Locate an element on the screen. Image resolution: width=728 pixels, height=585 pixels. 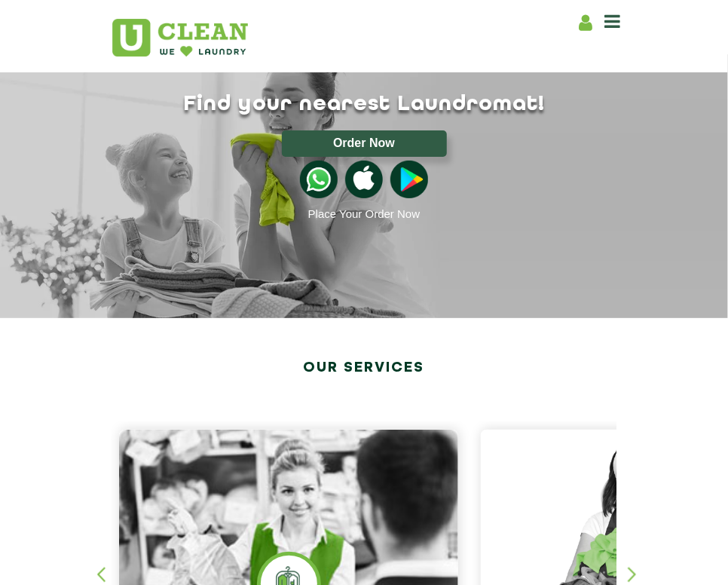
h1: Find your nearest Laundromat! is located at coordinates (364, 104).